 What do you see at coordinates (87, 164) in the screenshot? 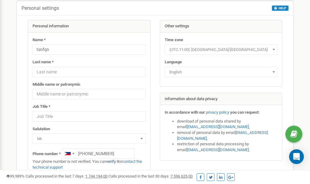
I see `a: contact the technical support` at bounding box center [87, 164].